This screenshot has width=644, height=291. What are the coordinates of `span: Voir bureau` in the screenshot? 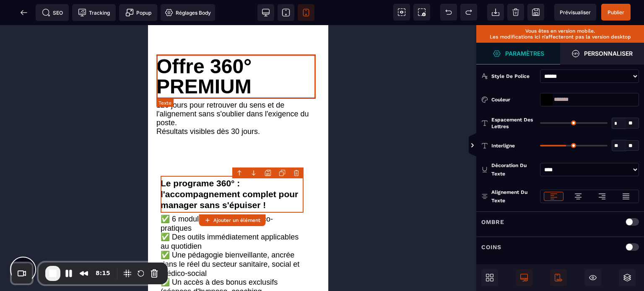 It's located at (266, 12).